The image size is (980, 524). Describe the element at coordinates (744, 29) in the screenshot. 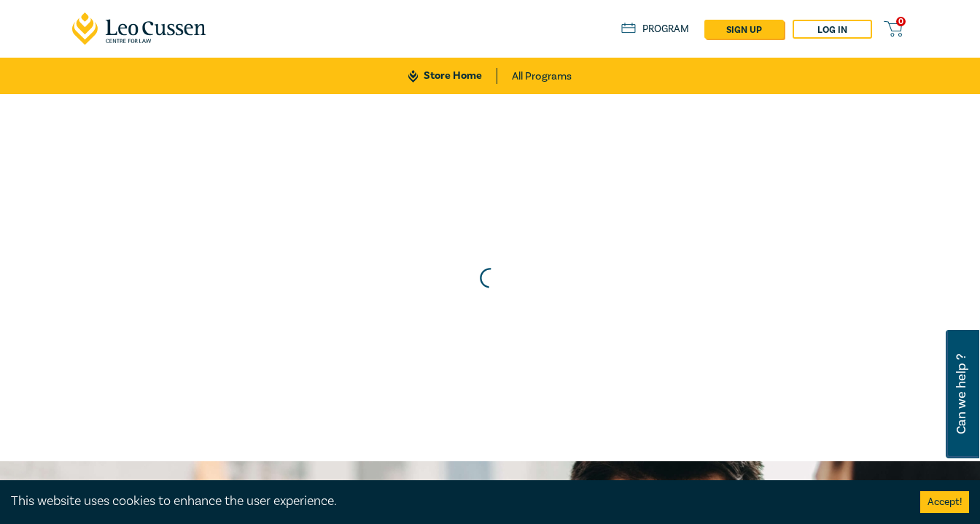

I see `a: sign up` at that location.